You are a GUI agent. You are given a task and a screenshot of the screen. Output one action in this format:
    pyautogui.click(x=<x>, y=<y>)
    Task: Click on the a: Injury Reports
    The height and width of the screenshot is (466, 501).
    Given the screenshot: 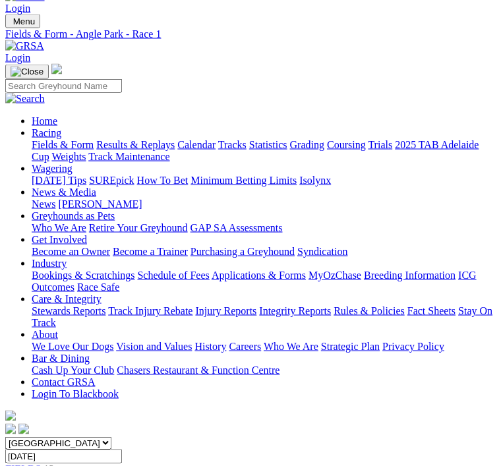 What is the action you would take?
    pyautogui.click(x=225, y=311)
    